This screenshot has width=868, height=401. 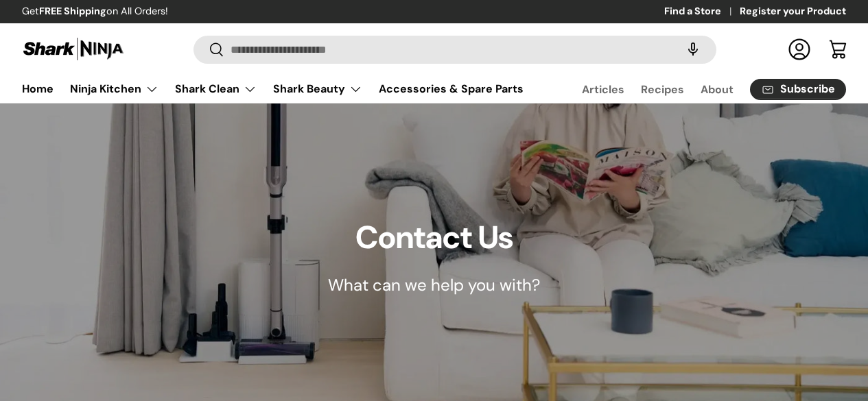 What do you see at coordinates (702, 12) in the screenshot?
I see `a: Find a Store` at bounding box center [702, 12].